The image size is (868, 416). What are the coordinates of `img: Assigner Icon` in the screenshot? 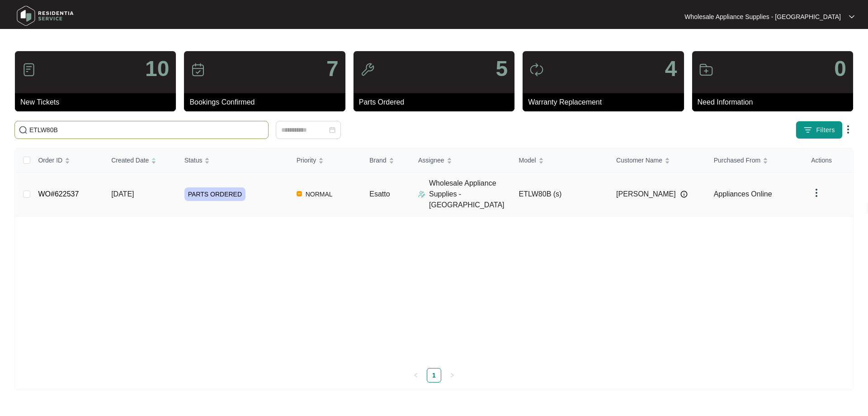 It's located at (422, 194).